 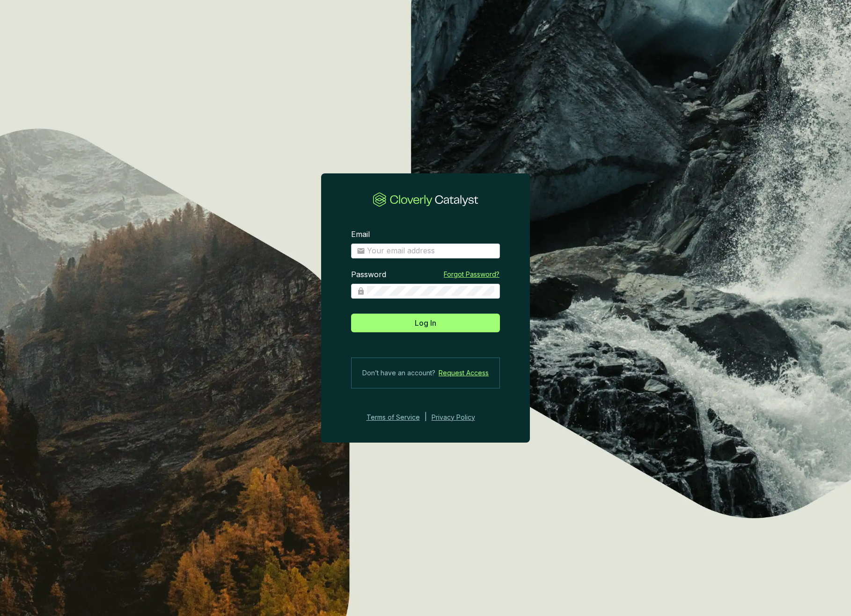 What do you see at coordinates (464, 373) in the screenshot?
I see `a: Request Access` at bounding box center [464, 373].